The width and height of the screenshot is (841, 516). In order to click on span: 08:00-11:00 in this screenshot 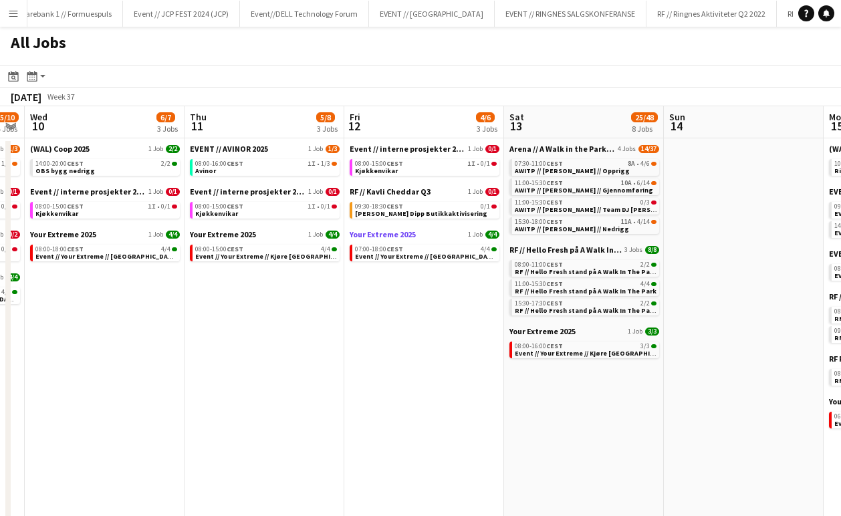, I will do `click(539, 265)`.